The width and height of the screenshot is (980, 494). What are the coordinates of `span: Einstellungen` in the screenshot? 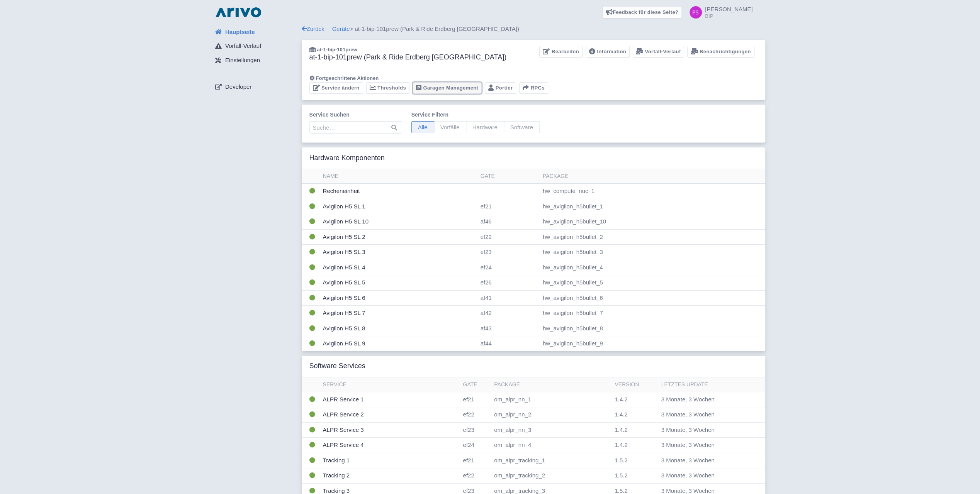 It's located at (243, 60).